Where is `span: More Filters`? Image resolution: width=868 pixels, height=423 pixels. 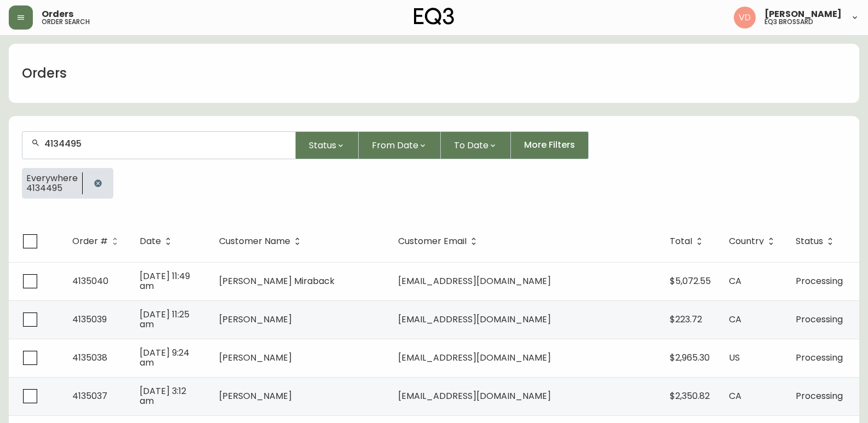
span: More Filters is located at coordinates (549, 145).